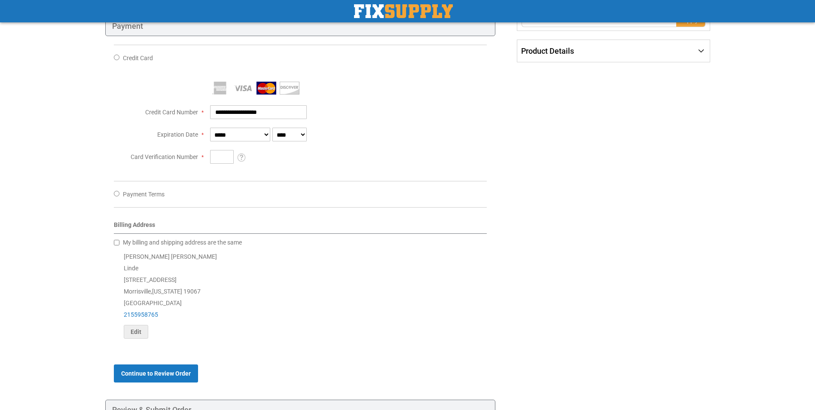  I want to click on span: My billing and shipping address are the same, so click(182, 242).